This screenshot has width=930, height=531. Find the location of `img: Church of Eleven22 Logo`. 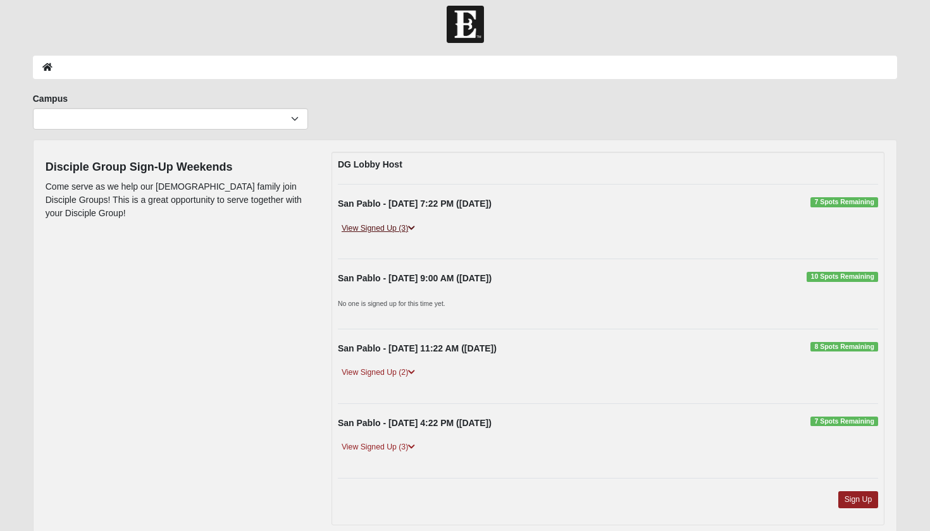

img: Church of Eleven22 Logo is located at coordinates (465, 24).